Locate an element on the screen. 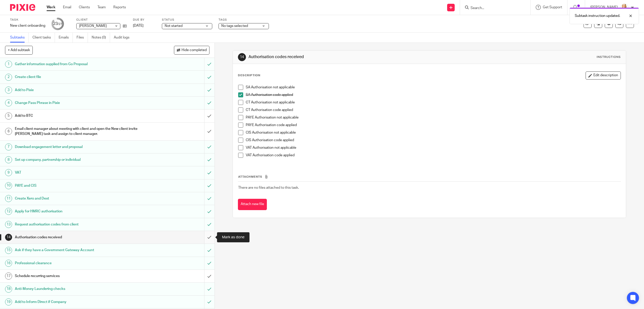  h1: VAT is located at coordinates (76, 173).